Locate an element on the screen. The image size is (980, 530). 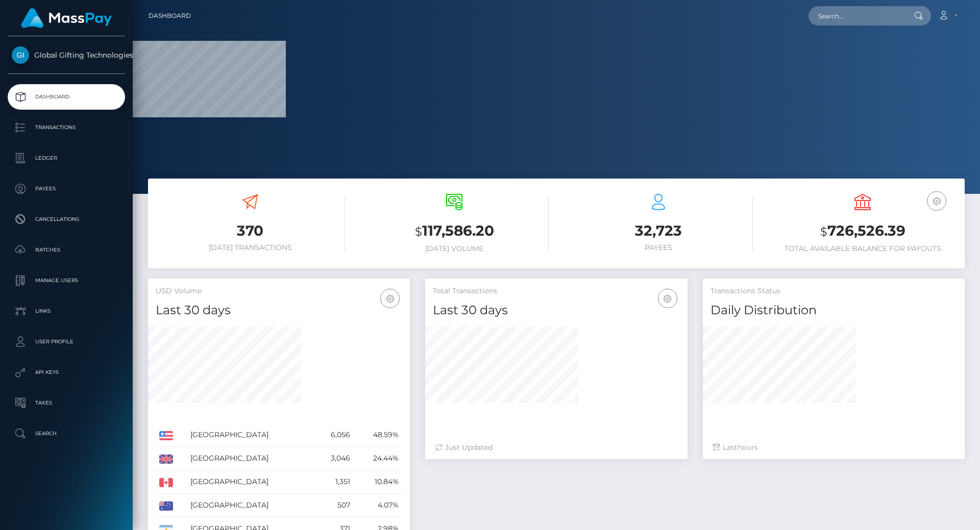
a: Cancellations is located at coordinates (66, 219).